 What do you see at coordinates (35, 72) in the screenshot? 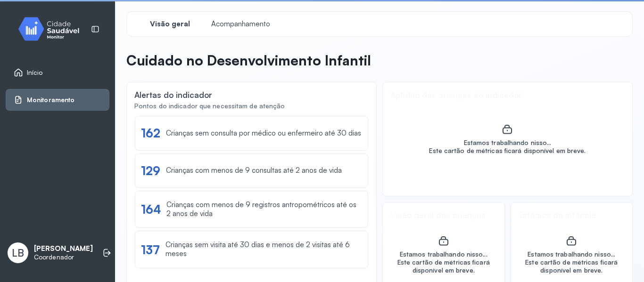
I see `span: Início` at bounding box center [35, 72].